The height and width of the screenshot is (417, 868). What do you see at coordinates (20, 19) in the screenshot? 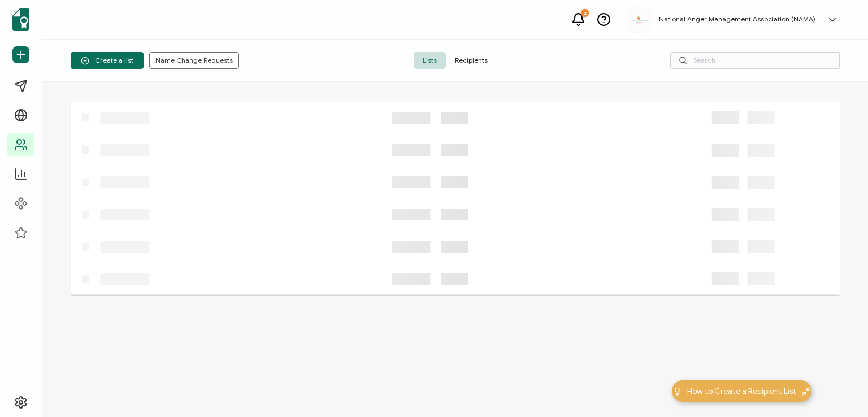
I see `img: sertifier-logomark-colored.svg` at bounding box center [20, 19].